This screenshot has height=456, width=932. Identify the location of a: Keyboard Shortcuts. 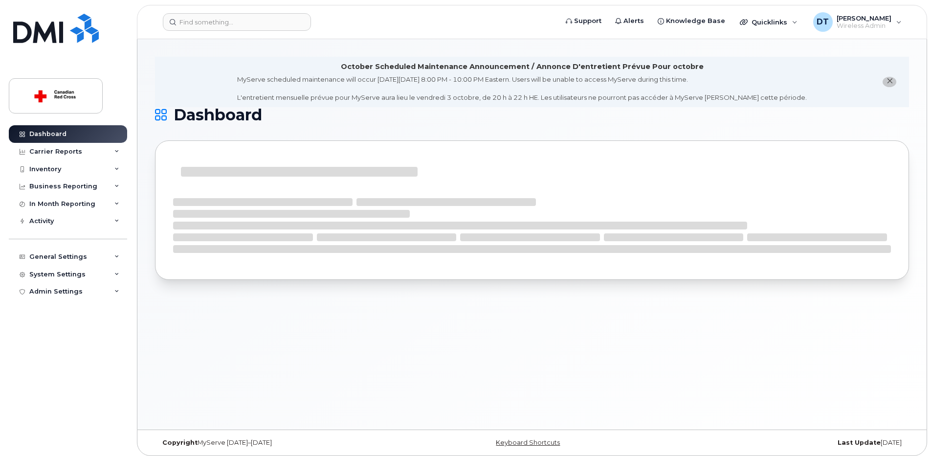
(528, 442).